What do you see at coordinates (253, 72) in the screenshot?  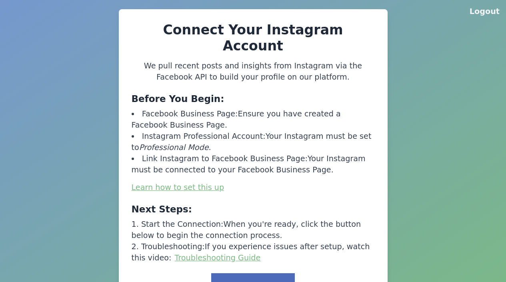 I see `p: We pull recent posts and insights from Instagram via the Facebook API to build your profile on ou...` at bounding box center [253, 72].